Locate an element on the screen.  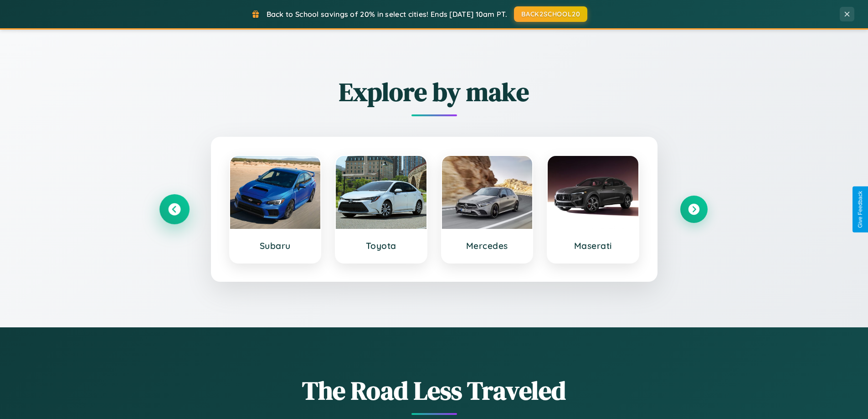
h2: Explore by make is located at coordinates (434, 92).